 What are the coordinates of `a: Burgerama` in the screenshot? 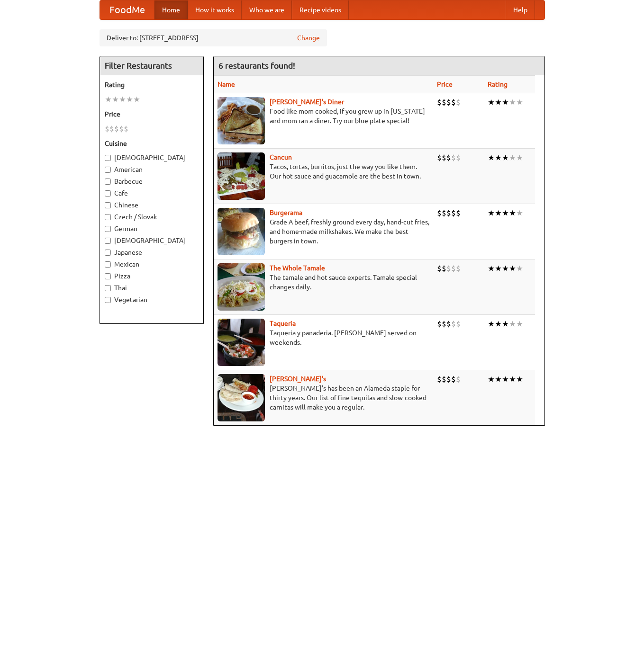 It's located at (285, 212).